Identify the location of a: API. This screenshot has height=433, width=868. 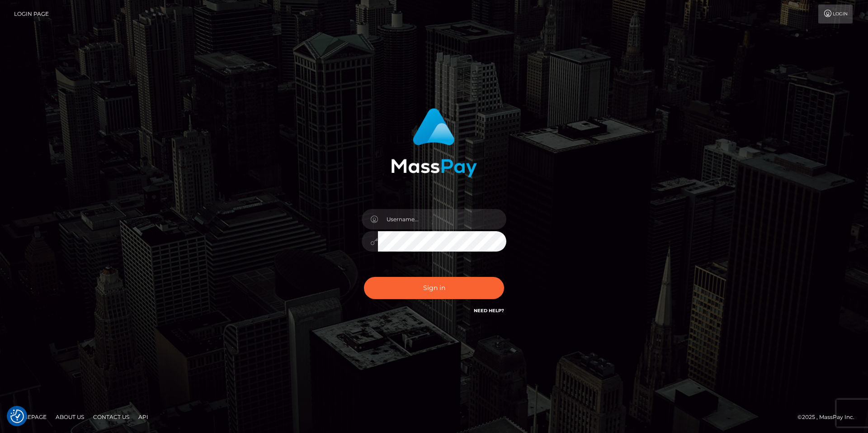
(143, 416).